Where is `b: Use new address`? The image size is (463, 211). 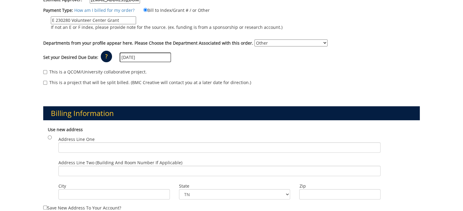
b: Use new address is located at coordinates (65, 130).